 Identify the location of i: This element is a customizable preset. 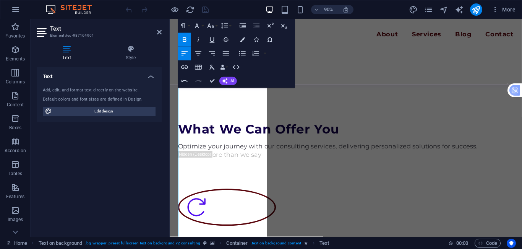
(205, 243).